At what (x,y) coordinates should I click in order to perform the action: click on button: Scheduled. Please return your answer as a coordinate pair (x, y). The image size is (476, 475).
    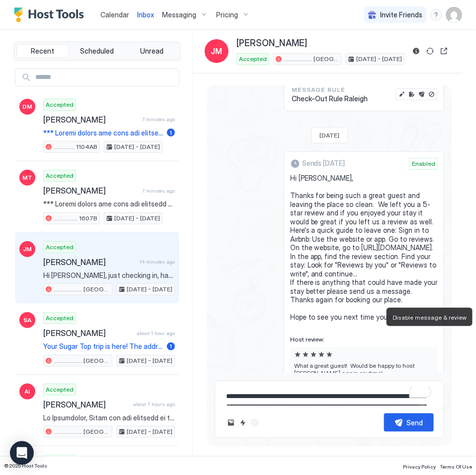
    Looking at the image, I should click on (97, 51).